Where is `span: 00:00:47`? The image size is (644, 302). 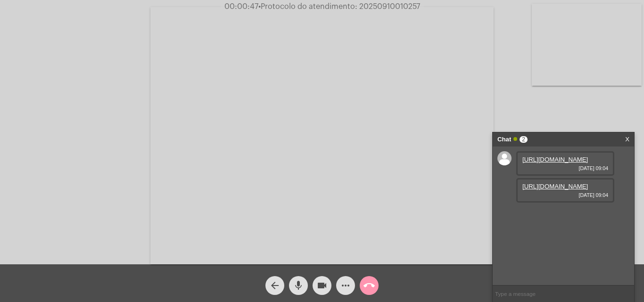
span: 00:00:47 is located at coordinates (242, 7).